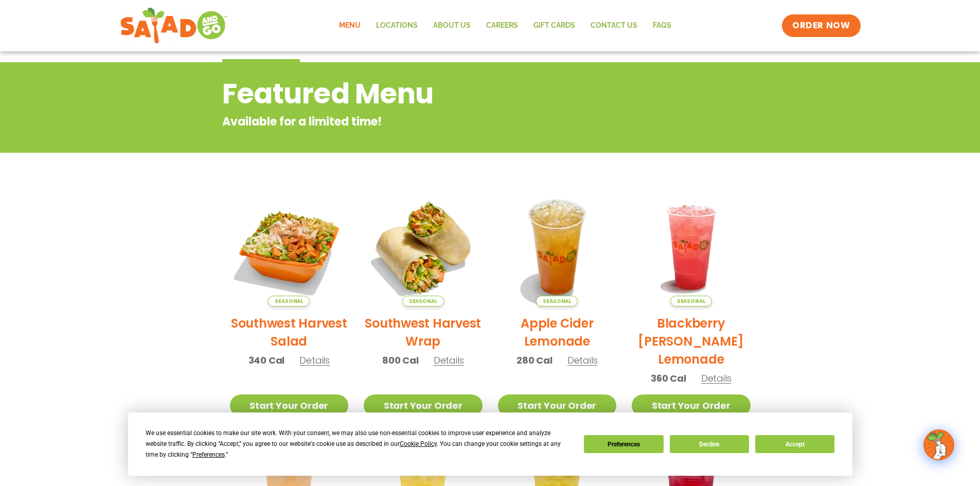 The image size is (980, 486). What do you see at coordinates (423, 247) in the screenshot?
I see `img: Product photo for Southwest Harvest Wrap` at bounding box center [423, 247].